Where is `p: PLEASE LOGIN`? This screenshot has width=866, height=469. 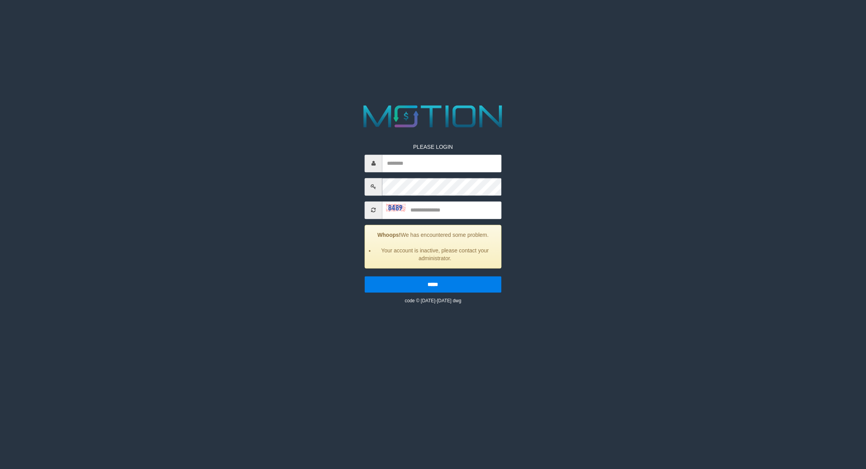 p: PLEASE LOGIN is located at coordinates (433, 147).